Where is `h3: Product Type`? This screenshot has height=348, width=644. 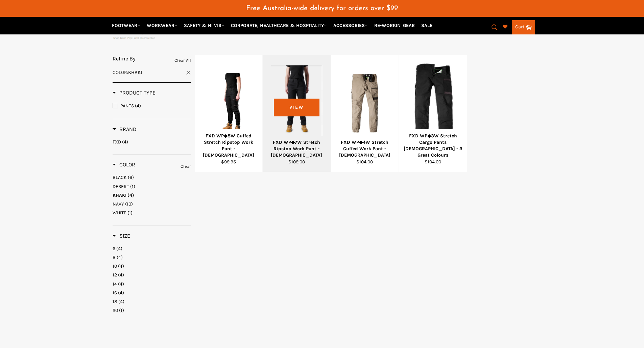 h3: Product Type is located at coordinates (134, 93).